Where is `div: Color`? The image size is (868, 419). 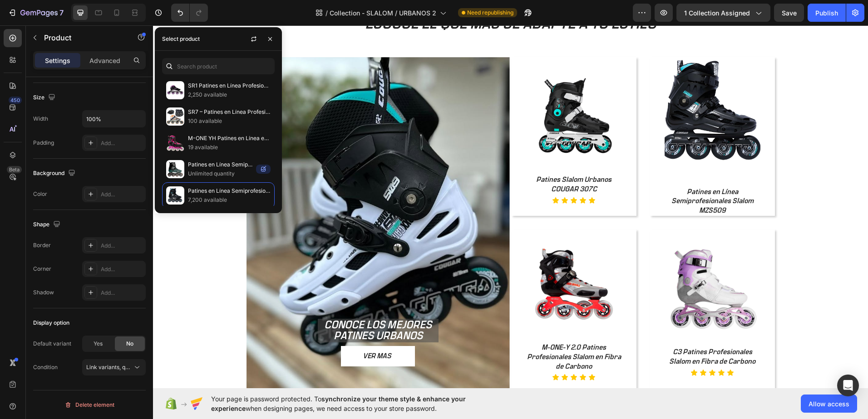
div: Color is located at coordinates (40, 194).